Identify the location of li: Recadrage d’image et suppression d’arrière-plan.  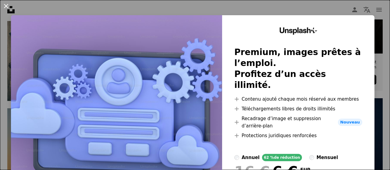
(298, 122).